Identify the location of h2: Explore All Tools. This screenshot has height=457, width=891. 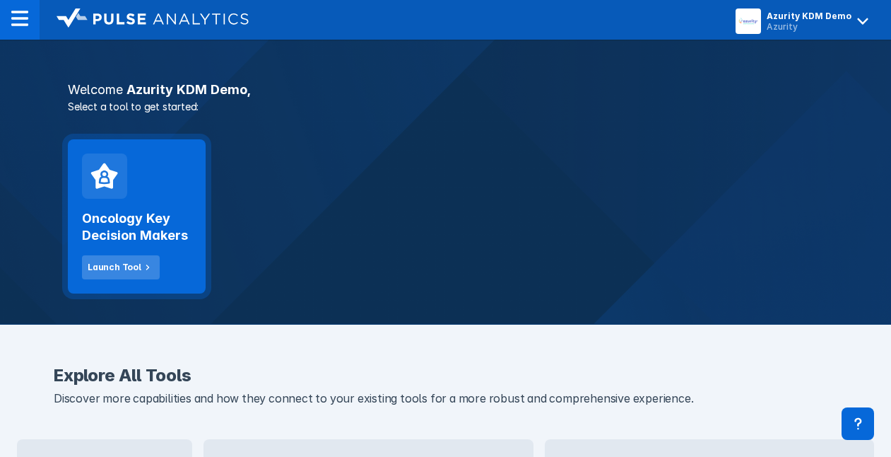
(445, 375).